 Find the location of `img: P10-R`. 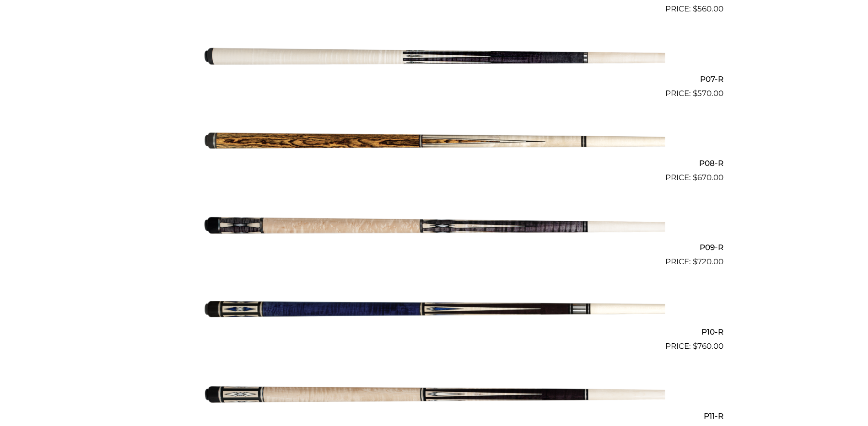

img: P10-R is located at coordinates (434, 310).